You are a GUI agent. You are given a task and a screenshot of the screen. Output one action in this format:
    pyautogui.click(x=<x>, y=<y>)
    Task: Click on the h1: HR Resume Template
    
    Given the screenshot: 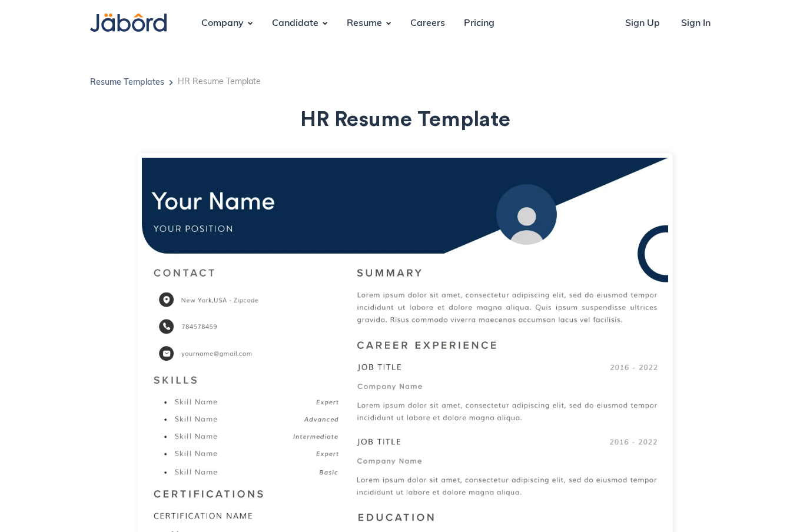 What is the action you would take?
    pyautogui.click(x=405, y=120)
    